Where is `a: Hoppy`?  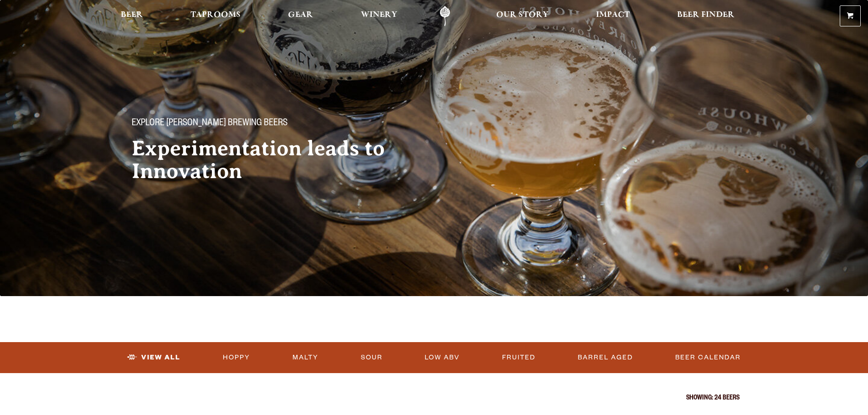 a: Hoppy is located at coordinates (236, 358).